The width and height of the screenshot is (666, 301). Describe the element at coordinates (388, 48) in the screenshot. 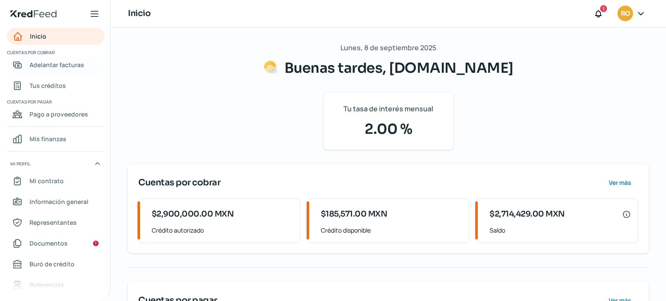

I see `span: Lunes, 8 de septiembre 2025` at that location.